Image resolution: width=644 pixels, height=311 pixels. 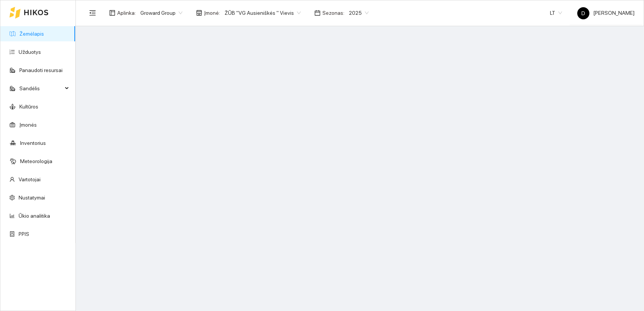 What do you see at coordinates (24, 234) in the screenshot?
I see `a: PPIS` at bounding box center [24, 234].